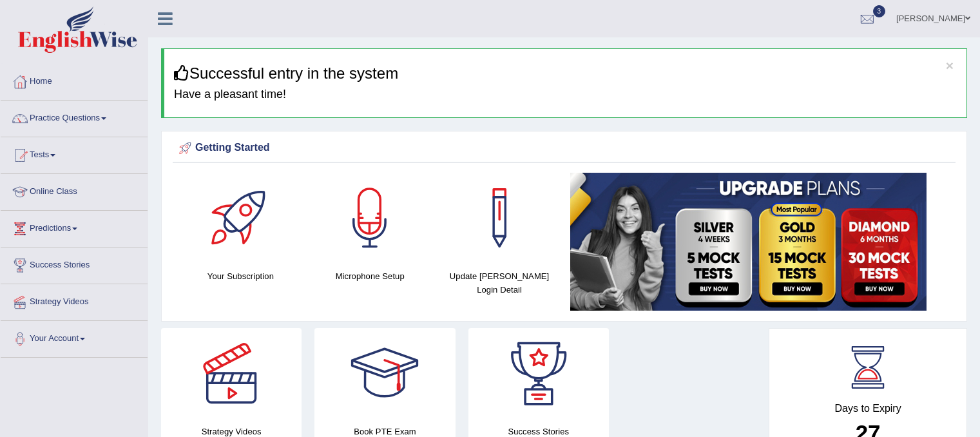  I want to click on a: Strategy Videos, so click(74, 301).